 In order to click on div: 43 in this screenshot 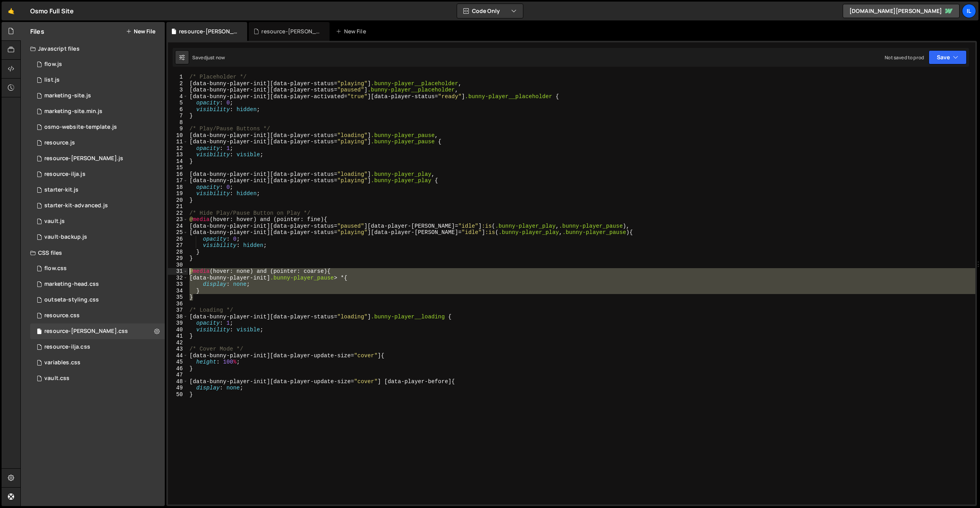, I will do `click(178, 349)`.